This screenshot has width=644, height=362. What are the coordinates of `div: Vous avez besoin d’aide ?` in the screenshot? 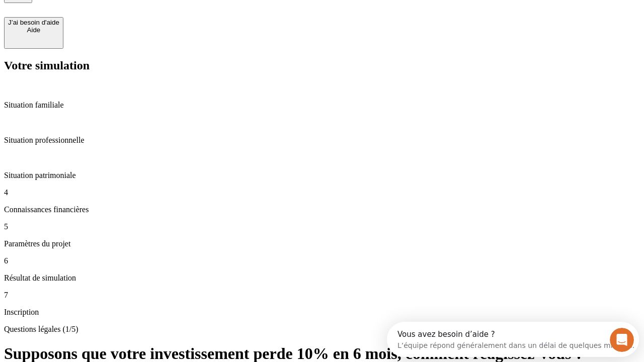 It's located at (129, 13).